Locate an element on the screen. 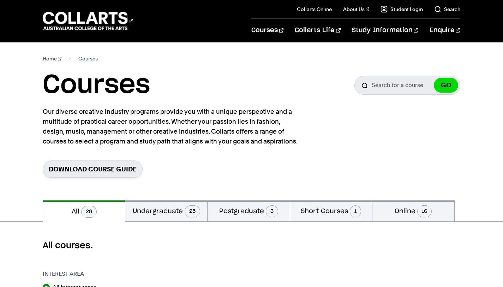 This screenshot has width=503, height=287. a: Student Login is located at coordinates (402, 9).